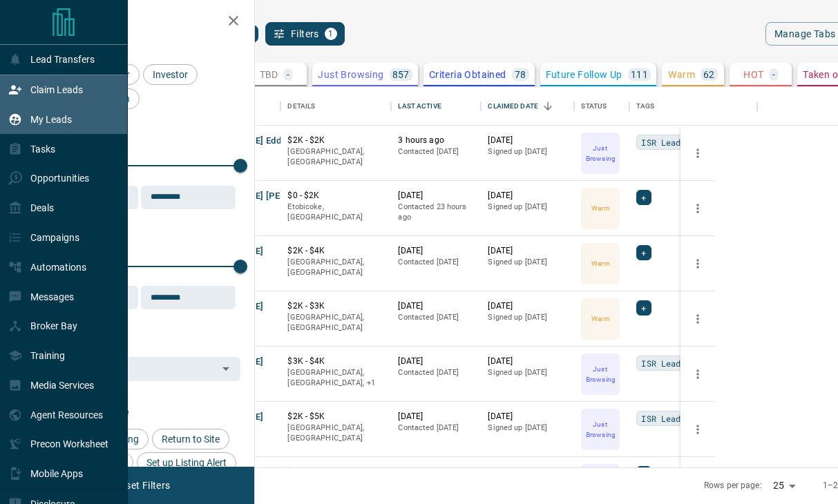 This screenshot has height=504, width=838. Describe the element at coordinates (584, 75) in the screenshot. I see `p: Future Follow Up` at that location.